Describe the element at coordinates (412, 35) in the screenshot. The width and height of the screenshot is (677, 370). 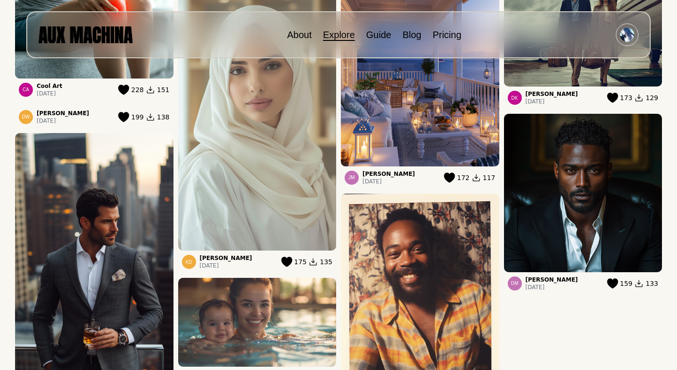
I see `a: Blog` at that location.